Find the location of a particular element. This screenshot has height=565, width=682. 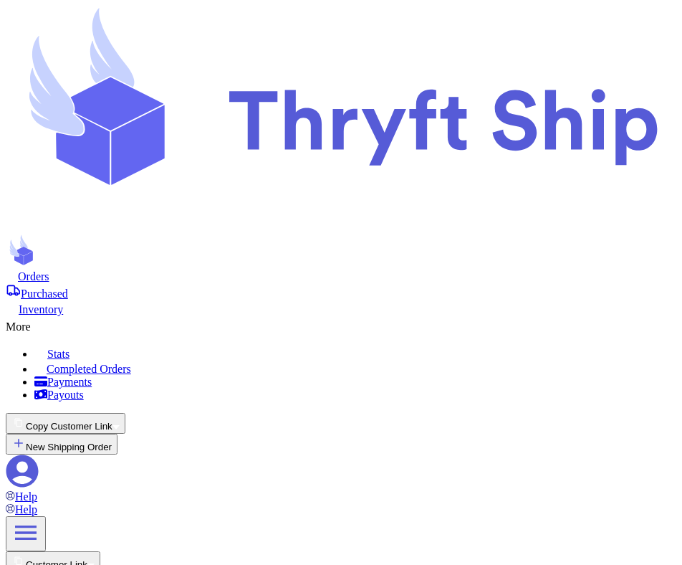

span: Payouts is located at coordinates (65, 394).